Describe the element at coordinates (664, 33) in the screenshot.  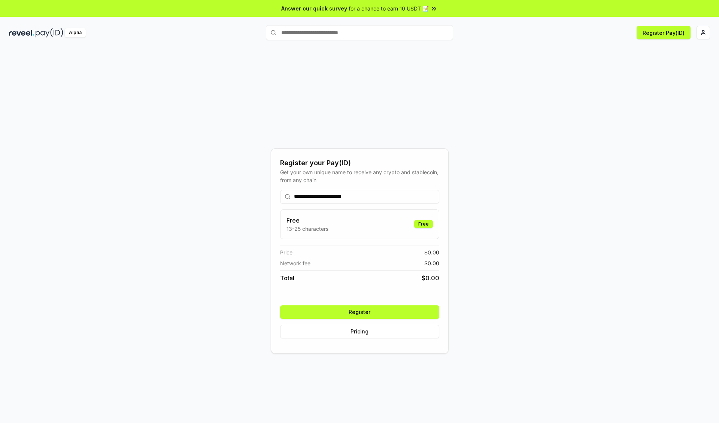
I see `button: Register Pay(ID)` at that location.